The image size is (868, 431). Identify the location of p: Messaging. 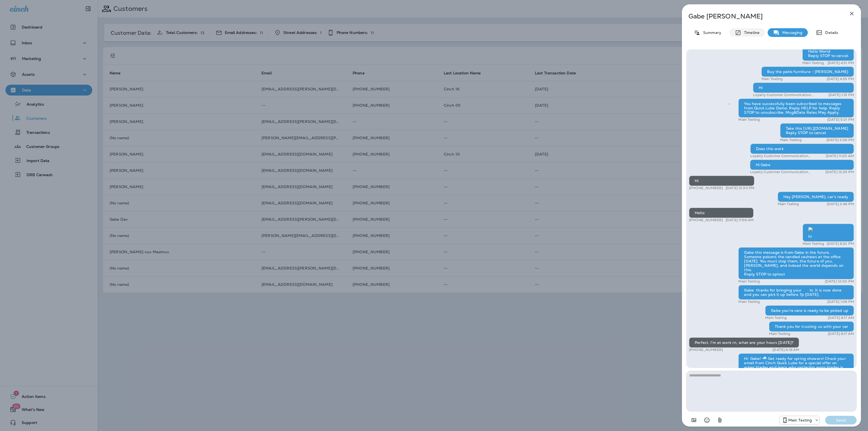
(791, 32).